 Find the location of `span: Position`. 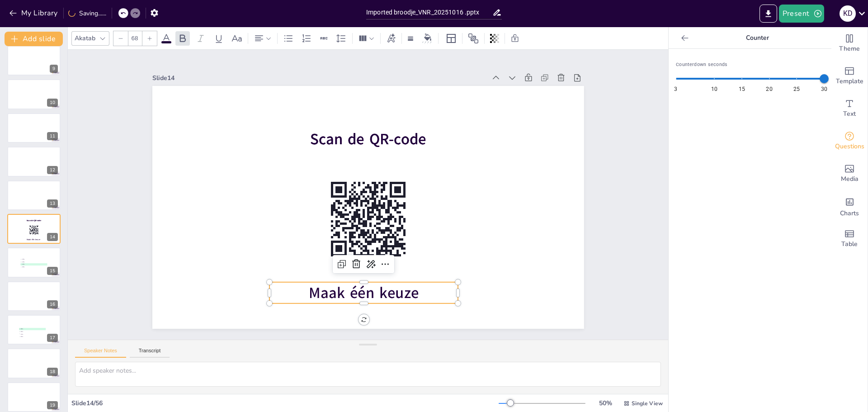

span: Position is located at coordinates (473, 39).